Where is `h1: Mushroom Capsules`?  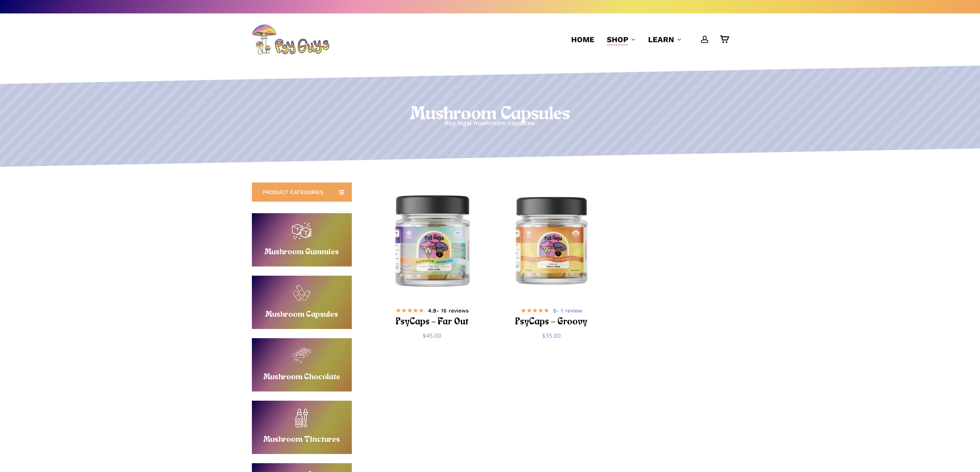
h1: Mushroom Capsules is located at coordinates (490, 114).